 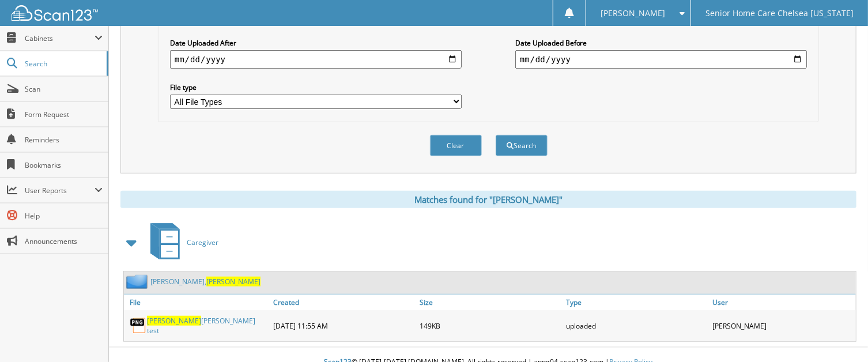 What do you see at coordinates (197, 302) in the screenshot?
I see `a: File` at bounding box center [197, 302].